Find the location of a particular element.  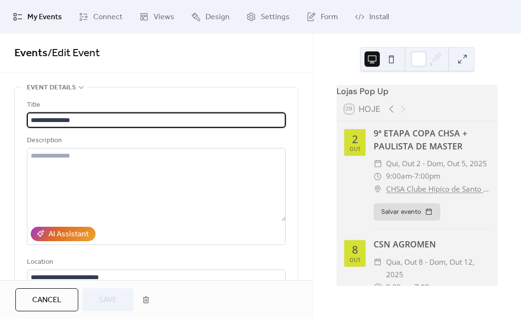

button: AI Assistant is located at coordinates (63, 234).